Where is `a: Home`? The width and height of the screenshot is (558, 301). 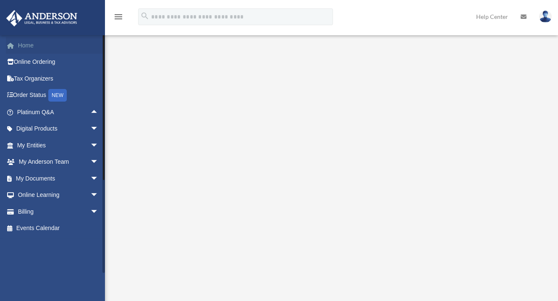
a: Home is located at coordinates (58, 45).